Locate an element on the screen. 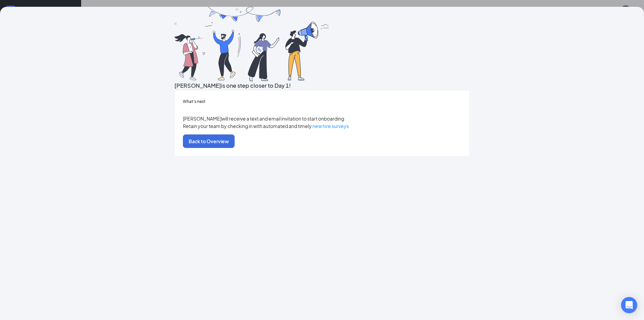 This screenshot has width=644, height=320. button: Back to Overview is located at coordinates (208, 141).